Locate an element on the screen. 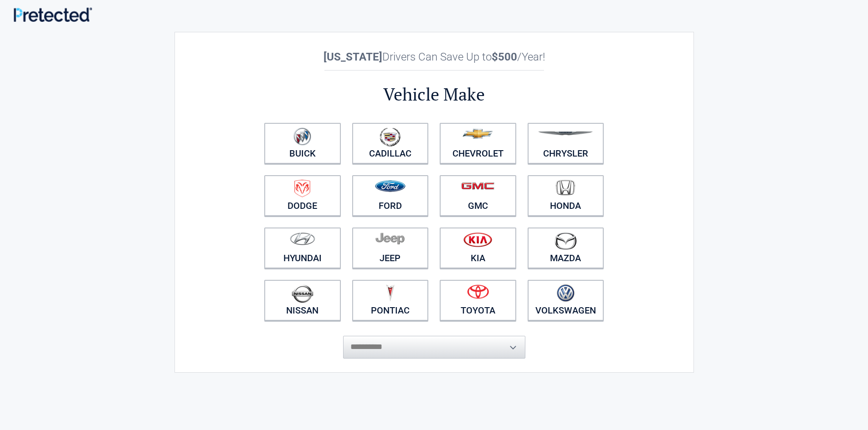  b: $500 is located at coordinates (504, 57).